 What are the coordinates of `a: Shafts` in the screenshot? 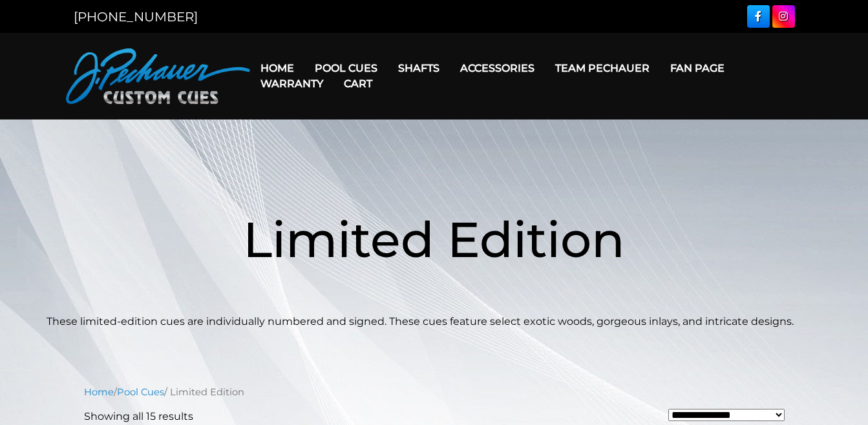 It's located at (419, 68).